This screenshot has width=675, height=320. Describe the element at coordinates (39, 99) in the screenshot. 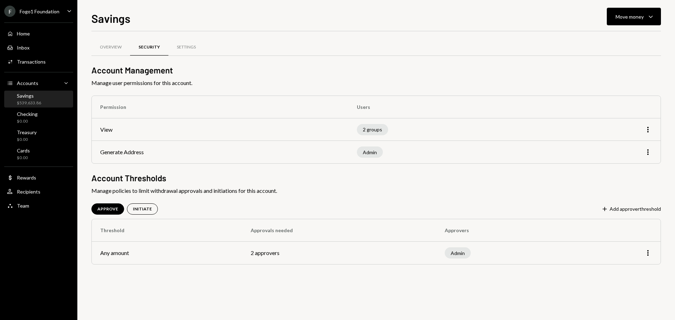

I see `a: Savings$539,633.86` at that location.